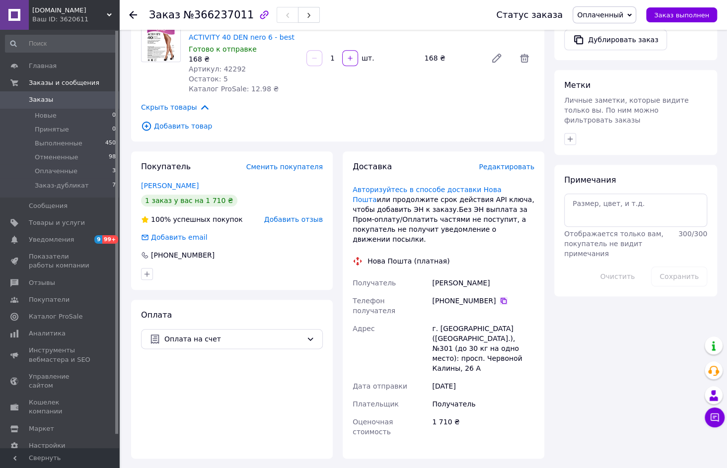  What do you see at coordinates (60, 407) in the screenshot?
I see `span: Кошелек компании` at bounding box center [60, 407].